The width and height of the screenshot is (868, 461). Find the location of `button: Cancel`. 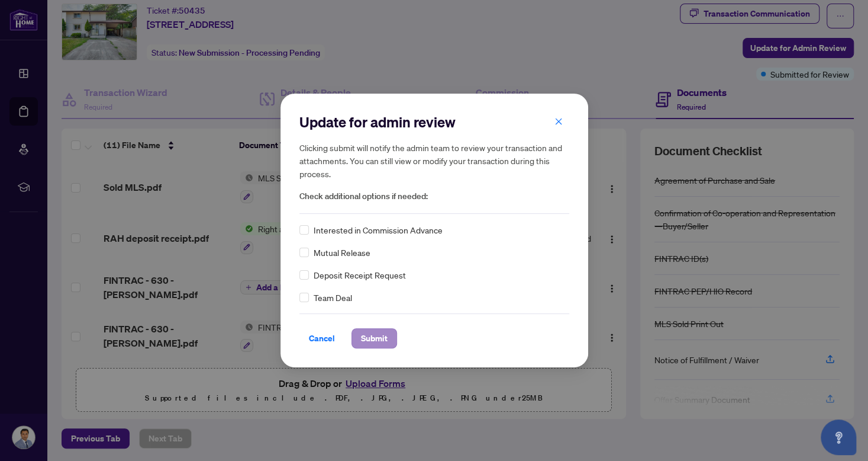

button: Cancel is located at coordinates (322, 339).